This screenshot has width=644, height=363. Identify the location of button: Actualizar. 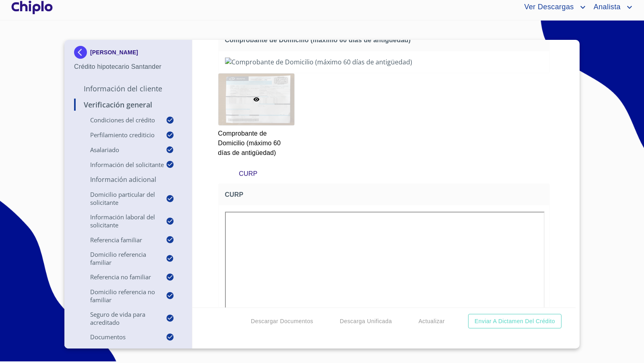
(431, 321).